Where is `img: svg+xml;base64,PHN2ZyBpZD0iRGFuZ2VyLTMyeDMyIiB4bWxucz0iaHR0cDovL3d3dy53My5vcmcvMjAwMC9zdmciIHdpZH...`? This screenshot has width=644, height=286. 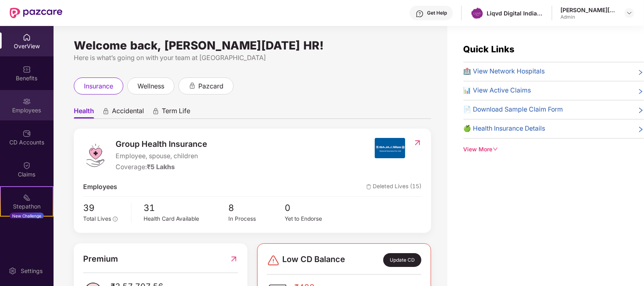
img: svg+xml;base64,PHN2ZyBpZD0iRGFuZ2VyLTMyeDMyIiB4bWxucz0iaHR0cDovL3d3dy53My5vcmcvMjAwMC9zdmciIHdpZH... is located at coordinates (273, 260).